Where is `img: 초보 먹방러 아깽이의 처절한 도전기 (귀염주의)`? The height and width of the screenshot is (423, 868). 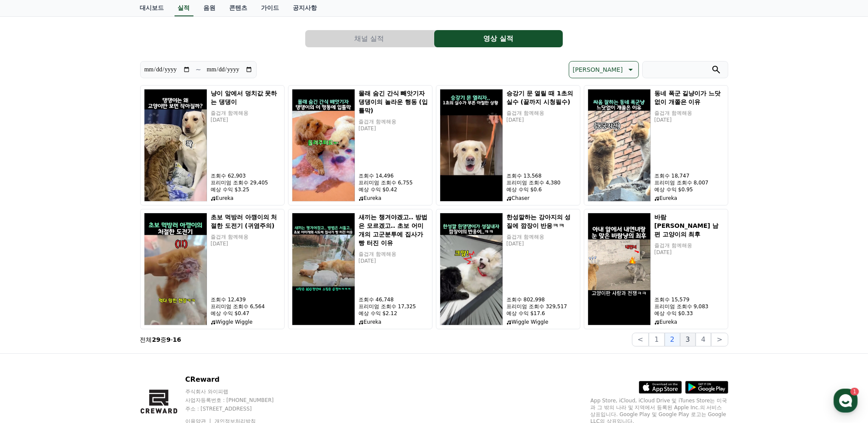 img: 초보 먹방러 아깽이의 처절한 도전기 (귀염주의) is located at coordinates (176, 269).